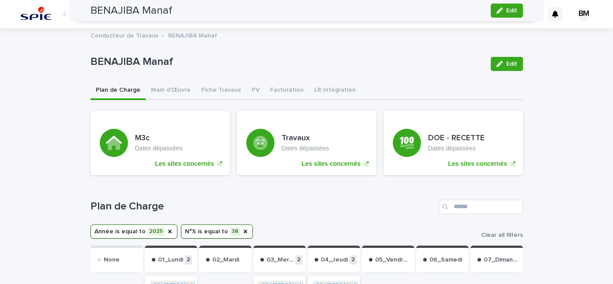  What do you see at coordinates (226, 260) in the screenshot?
I see `p: 02_Mardi` at bounding box center [226, 260].